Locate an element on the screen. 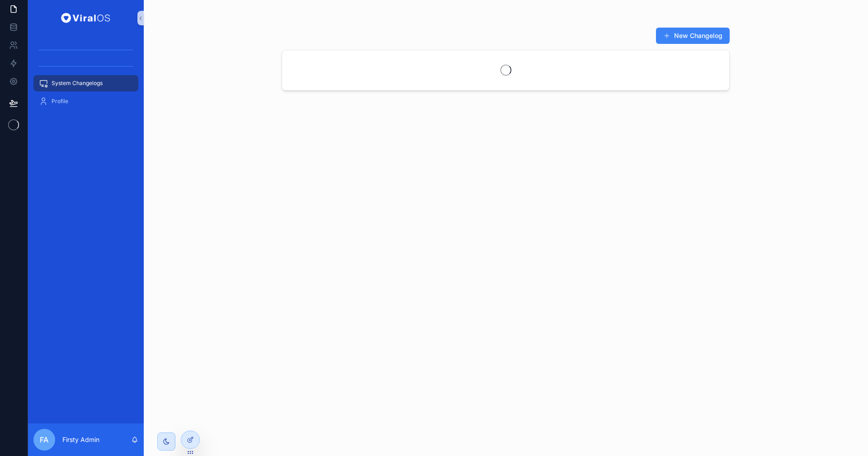 The image size is (868, 456). span: System Changelogs is located at coordinates (77, 83).